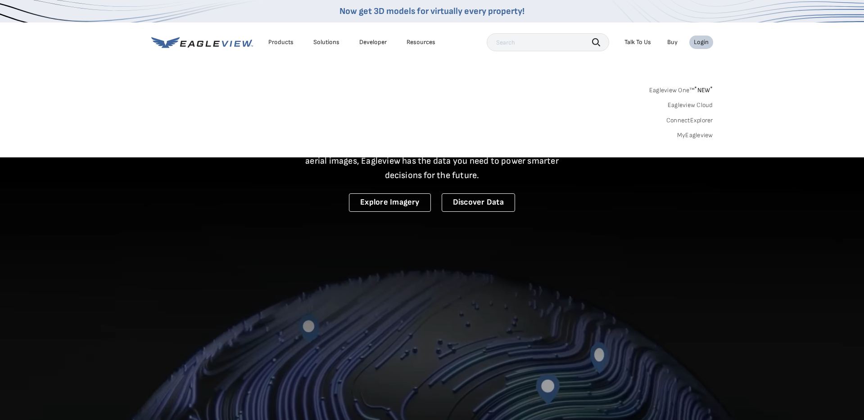  Describe the element at coordinates (701, 42) in the screenshot. I see `div: Login` at that location.